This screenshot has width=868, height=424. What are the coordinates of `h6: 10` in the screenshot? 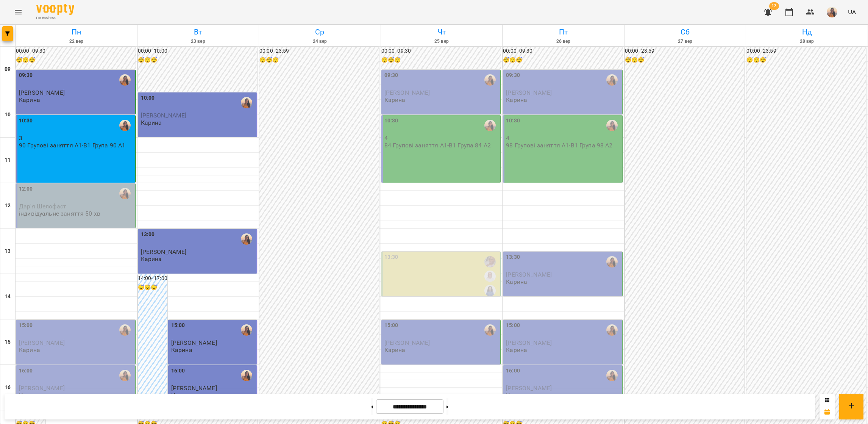 It's located at (8, 115).